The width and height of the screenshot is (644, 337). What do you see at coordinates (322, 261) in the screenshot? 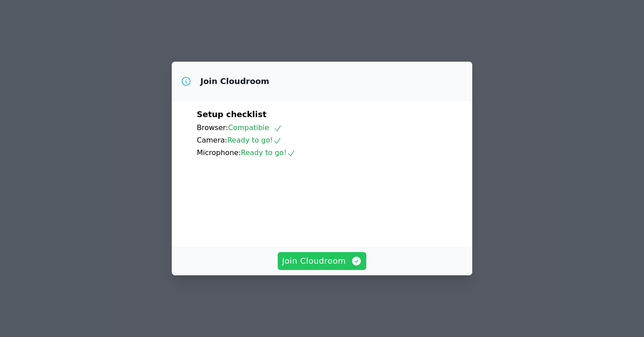
I see `span: Join Cloudroom` at bounding box center [322, 261].